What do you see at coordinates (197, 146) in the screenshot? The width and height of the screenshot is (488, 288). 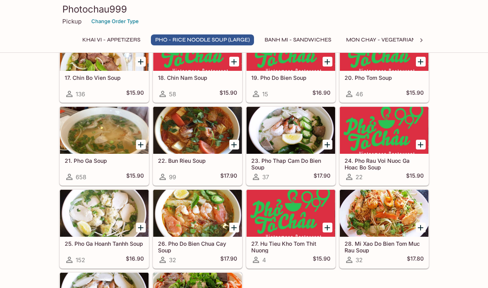 I see `a: 22. Bun Rieu Soup99$17.90` at bounding box center [197, 146].